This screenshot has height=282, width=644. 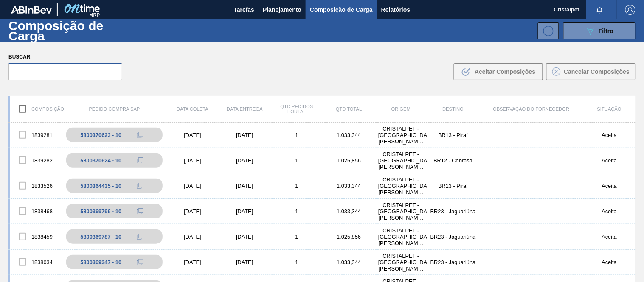 I want to click on div: 5800364435 - 10, so click(x=100, y=186).